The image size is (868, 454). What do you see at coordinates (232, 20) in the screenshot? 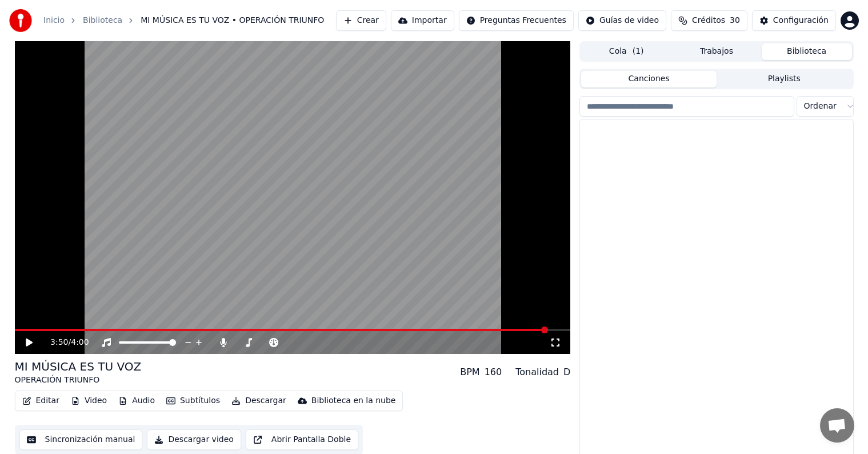
I see `span: MI MÚSICA ES TU VOZ • OPERACIÓN TRIUNFO` at bounding box center [232, 20].